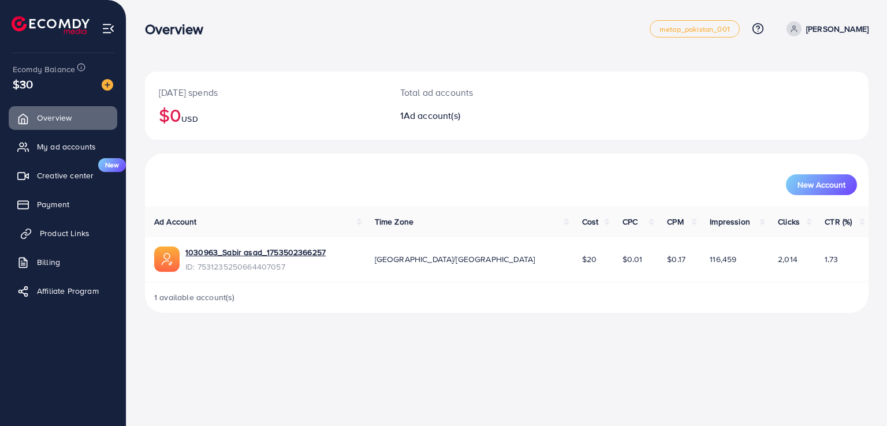 The image size is (887, 426). Describe the element at coordinates (53, 204) in the screenshot. I see `span: Payment` at that location.